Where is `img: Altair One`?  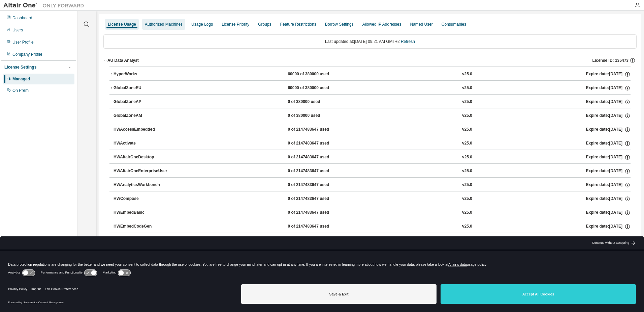
img: Altair One is located at coordinates (45, 5).